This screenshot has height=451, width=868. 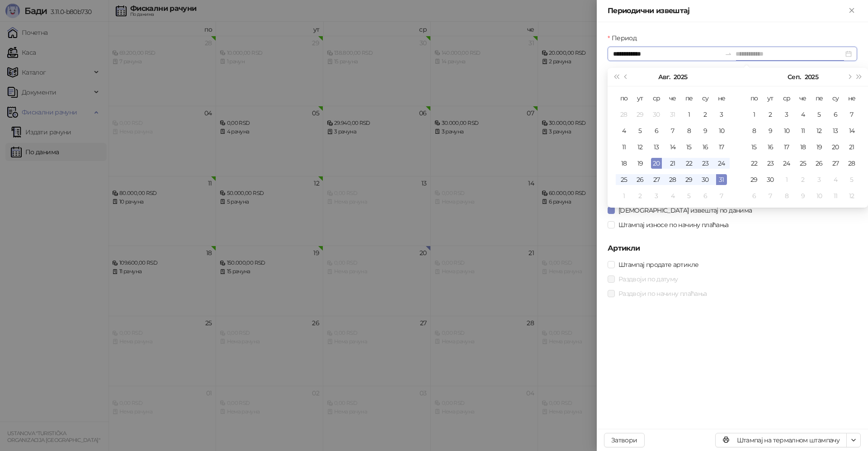 I want to click on div: 2, so click(x=640, y=196).